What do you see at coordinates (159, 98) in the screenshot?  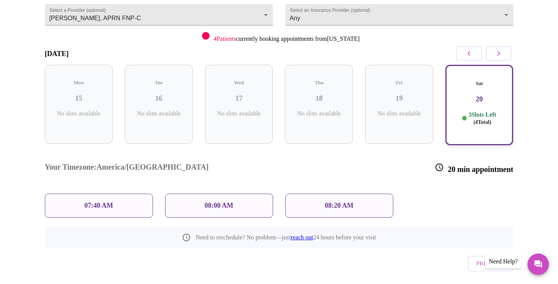 I see `h3: 16` at bounding box center [159, 98].